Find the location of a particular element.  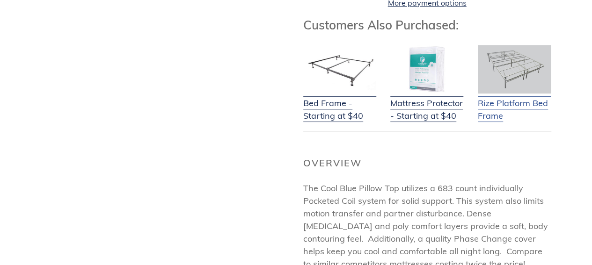

img: Mattress Protector is located at coordinates (427, 69).